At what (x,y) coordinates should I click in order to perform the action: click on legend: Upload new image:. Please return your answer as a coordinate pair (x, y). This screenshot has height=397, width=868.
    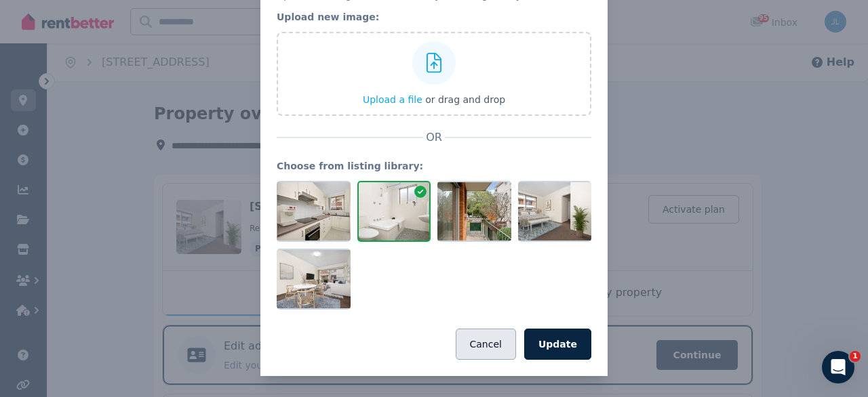
    Looking at the image, I should click on (434, 17).